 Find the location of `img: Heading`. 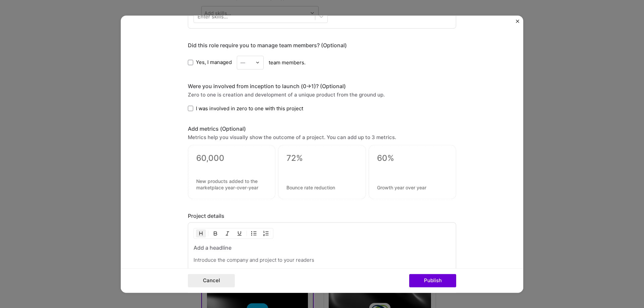

img: Heading is located at coordinates (201, 233).